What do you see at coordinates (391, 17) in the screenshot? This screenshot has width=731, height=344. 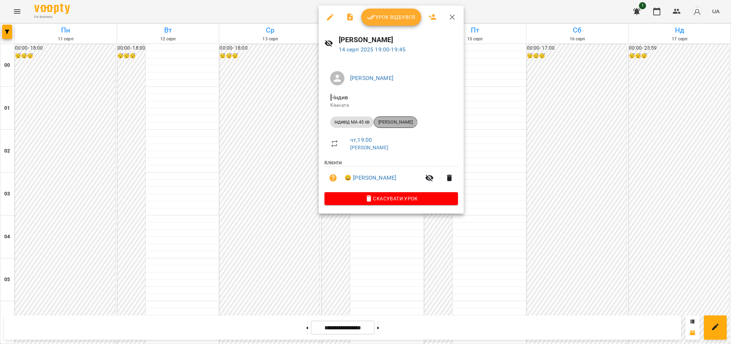 I see `button: Урок відбувся` at bounding box center [391, 17].